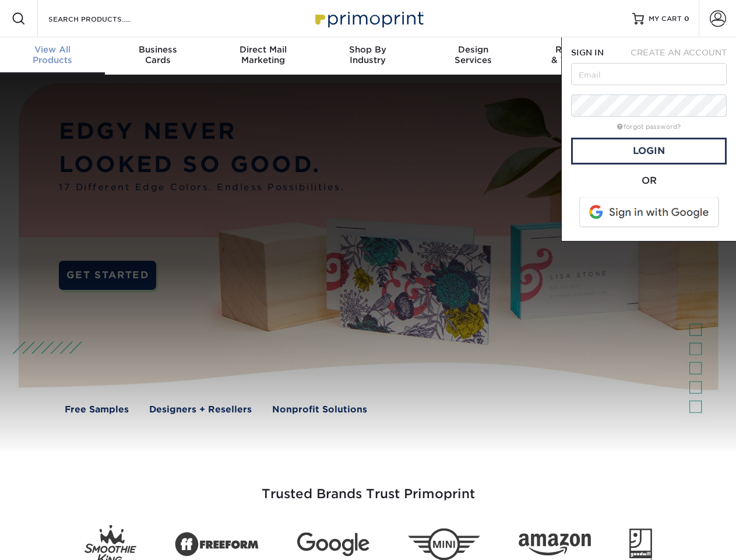 Image resolution: width=736 pixels, height=560 pixels. I want to click on span: CREATE AN ACCOUNT, so click(679, 53).